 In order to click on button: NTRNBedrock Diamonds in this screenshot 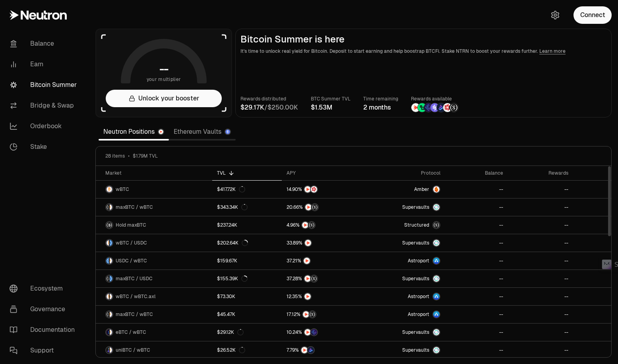, I will do `click(322, 350)`.